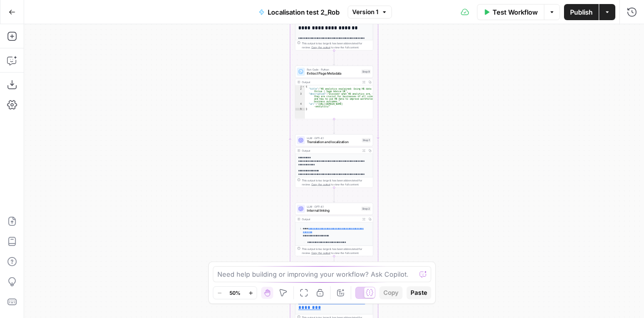 This screenshot has height=318, width=644. I want to click on div: 2, so click(300, 90).